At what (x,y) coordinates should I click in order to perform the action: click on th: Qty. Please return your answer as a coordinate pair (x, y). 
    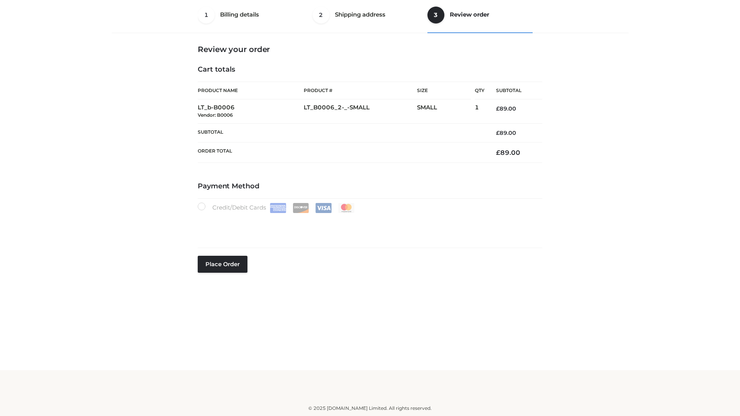
    Looking at the image, I should click on (480, 91).